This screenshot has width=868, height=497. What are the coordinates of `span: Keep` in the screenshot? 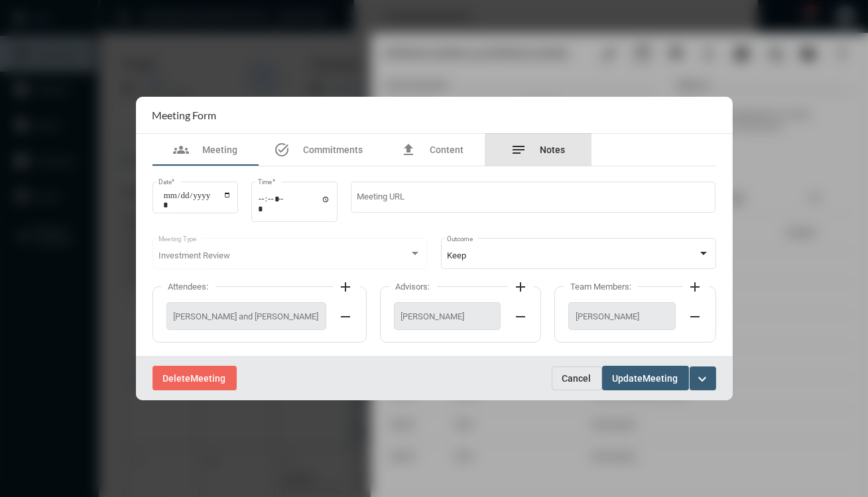 It's located at (456, 255).